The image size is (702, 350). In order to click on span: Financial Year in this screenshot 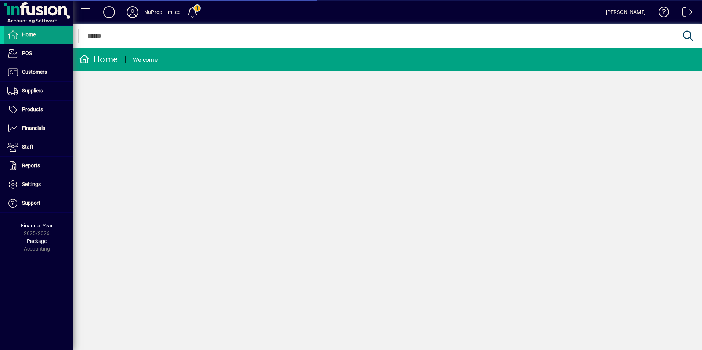, I will do `click(37, 226)`.